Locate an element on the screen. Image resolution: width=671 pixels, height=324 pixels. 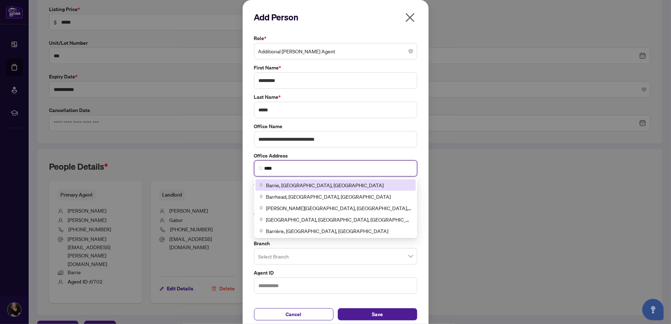
label: Last Name is located at coordinates (336, 97).